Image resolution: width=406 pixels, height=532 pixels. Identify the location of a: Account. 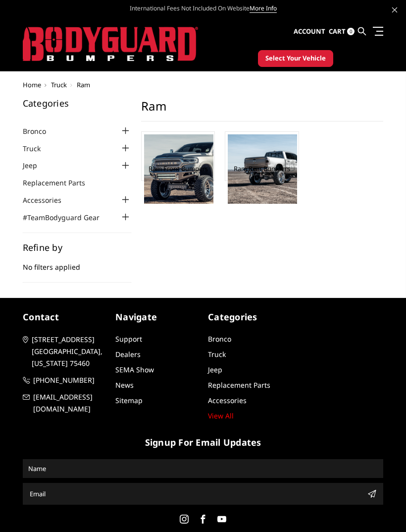
(310, 32).